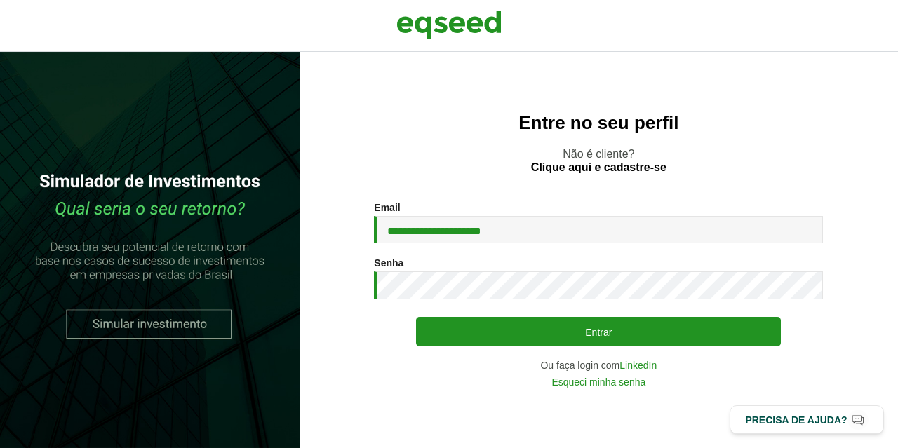 The height and width of the screenshot is (448, 898). I want to click on button: Entrar, so click(598, 332).